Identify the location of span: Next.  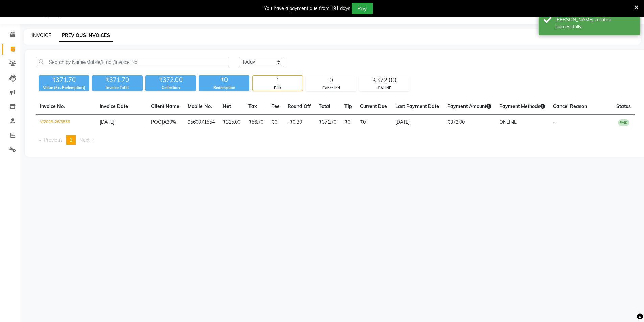
(84, 140).